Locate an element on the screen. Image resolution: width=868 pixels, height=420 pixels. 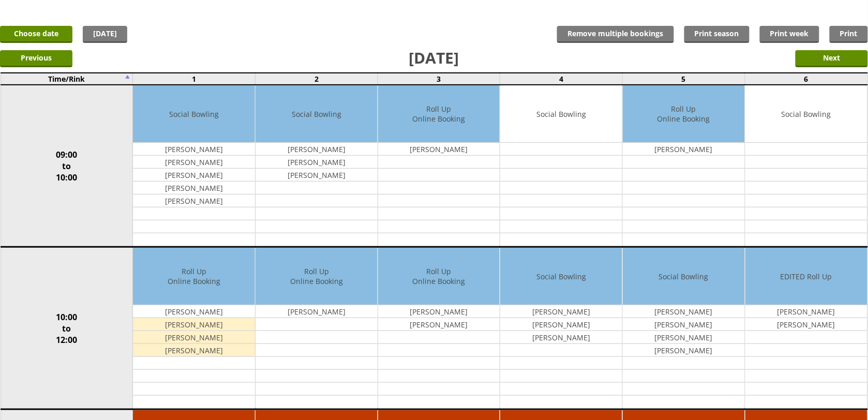
input: Remove multiple bookings is located at coordinates (616, 34).